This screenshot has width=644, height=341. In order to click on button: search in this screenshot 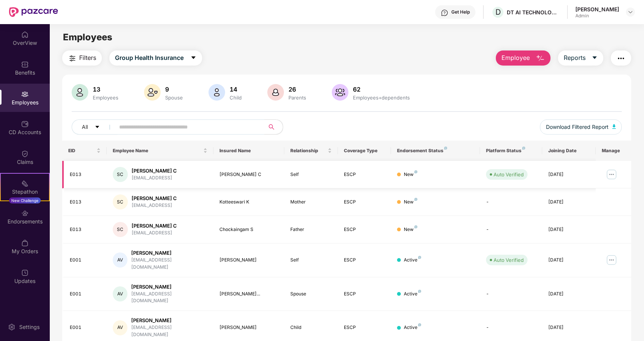, I will do `click(273, 127)`.